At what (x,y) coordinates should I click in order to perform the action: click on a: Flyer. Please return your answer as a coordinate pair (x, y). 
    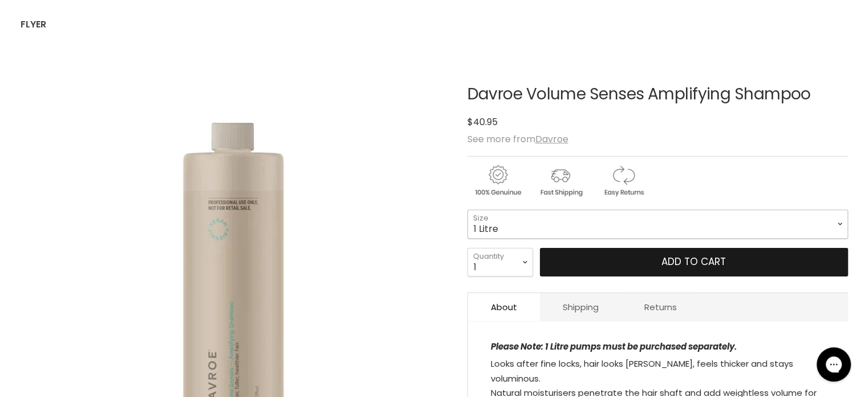
    Looking at the image, I should click on (33, 25).